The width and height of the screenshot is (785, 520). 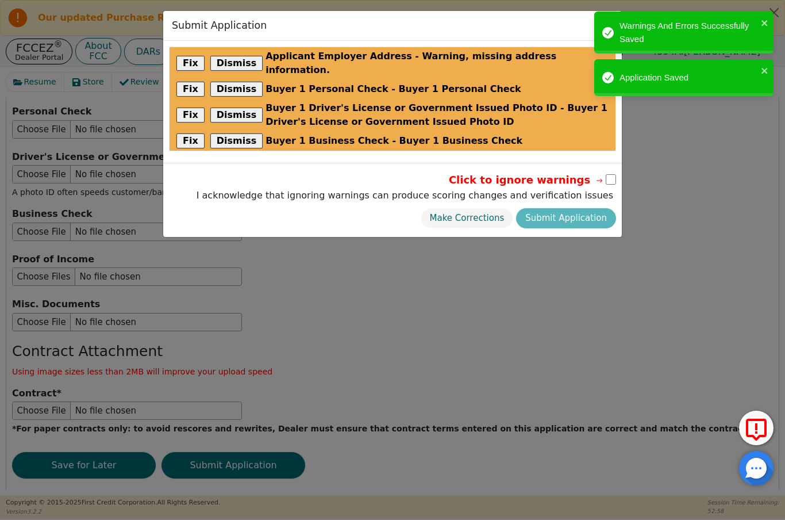 What do you see at coordinates (219, 25) in the screenshot?
I see `h3: Submit Application` at bounding box center [219, 25].